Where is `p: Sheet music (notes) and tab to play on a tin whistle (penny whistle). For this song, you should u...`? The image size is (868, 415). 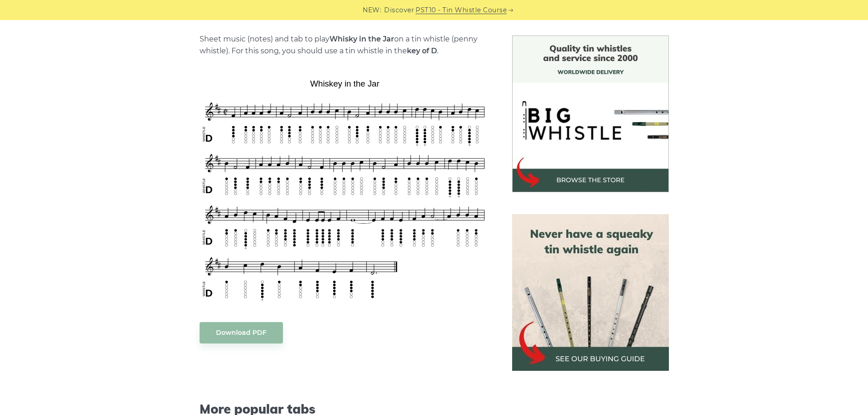 p: Sheet music (notes) and tab to play on a tin whistle (penny whistle). For this song, you should u... is located at coordinates (345, 45).